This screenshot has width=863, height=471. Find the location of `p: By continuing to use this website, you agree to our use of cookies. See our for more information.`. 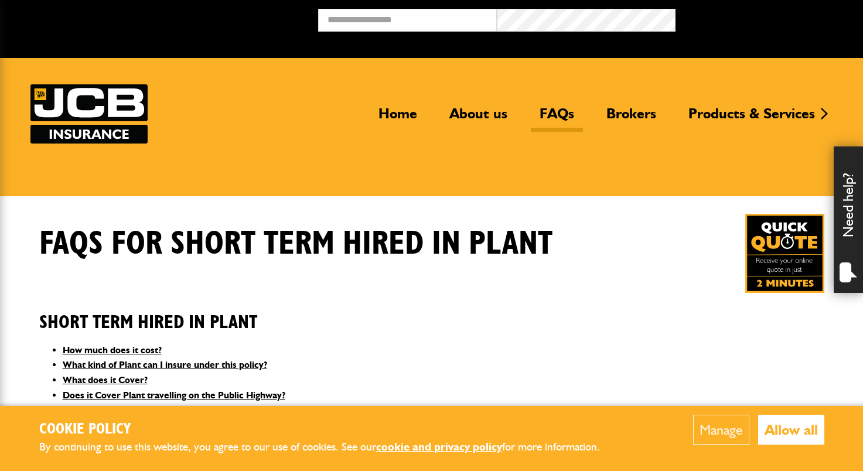

p: By continuing to use this website, you agree to our use of cookies. See our for more information. is located at coordinates (329, 447).